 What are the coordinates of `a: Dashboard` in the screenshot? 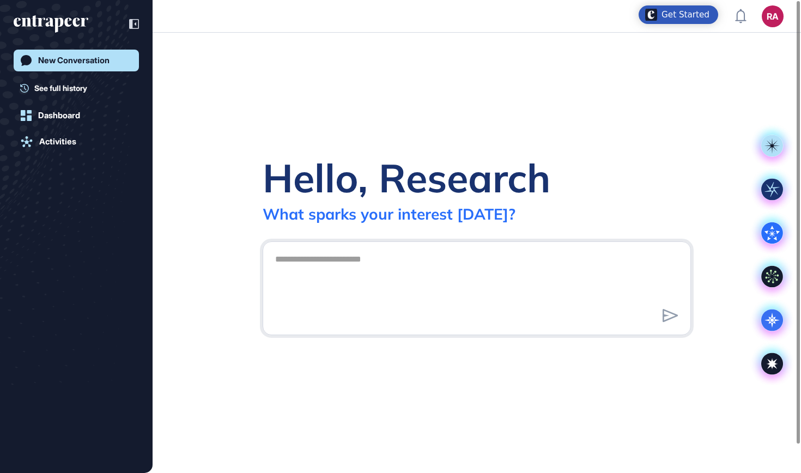 It's located at (76, 116).